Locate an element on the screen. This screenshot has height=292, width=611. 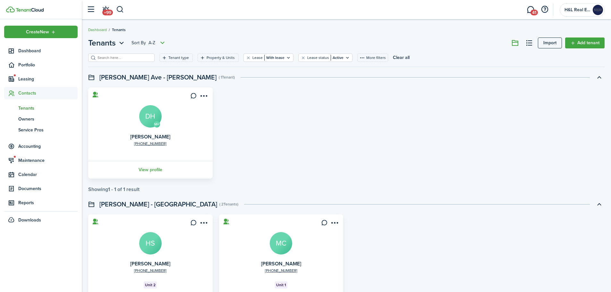
span: +99 is located at coordinates (107, 13).